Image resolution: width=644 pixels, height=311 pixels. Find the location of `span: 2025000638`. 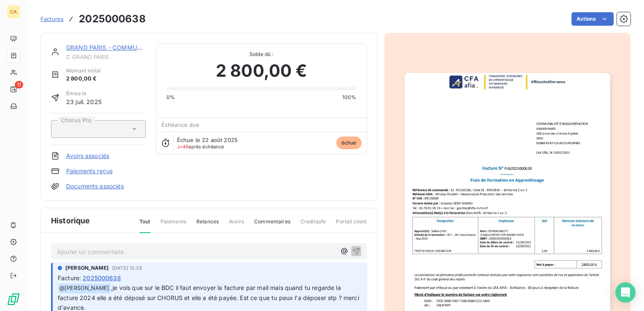

span: 2025000638 is located at coordinates (101, 278).